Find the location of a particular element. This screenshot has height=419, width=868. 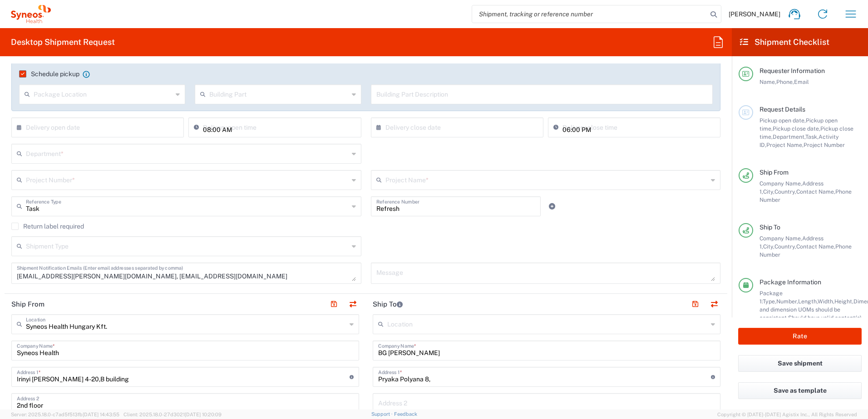

span: Requester Information is located at coordinates (792, 71).